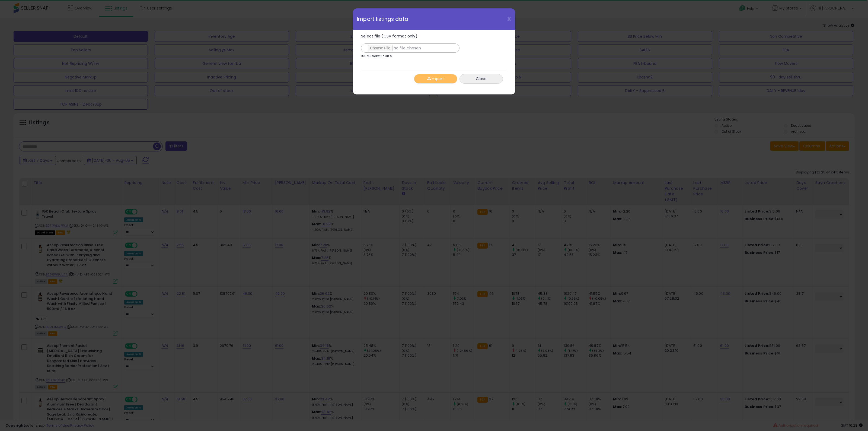 This screenshot has height=431, width=868. Describe the element at coordinates (383, 19) in the screenshot. I see `span: Import listings data` at that location.